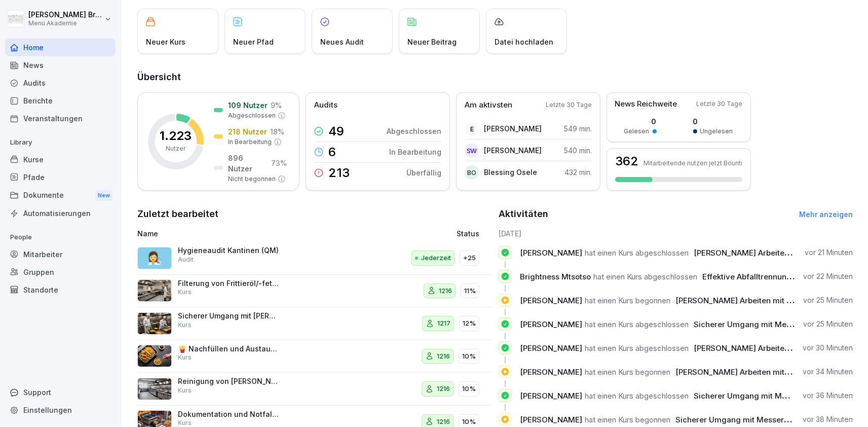 This screenshot has width=868, height=427. Describe the element at coordinates (155, 324) in the screenshot. I see `img: oyzz4yrw5r2vs0n5ee8wihvj.png` at that location.